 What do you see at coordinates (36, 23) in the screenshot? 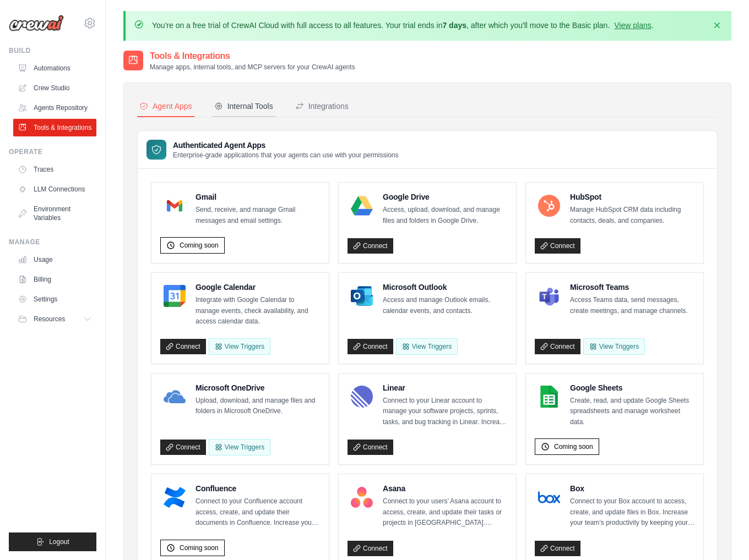
I see `img: Logo` at bounding box center [36, 23].